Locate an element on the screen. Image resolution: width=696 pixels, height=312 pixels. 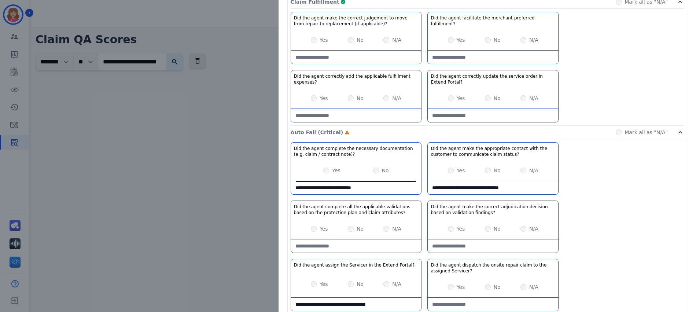
h3: Did the agent assign the Servicer in the Extend Portal? is located at coordinates (355, 265).